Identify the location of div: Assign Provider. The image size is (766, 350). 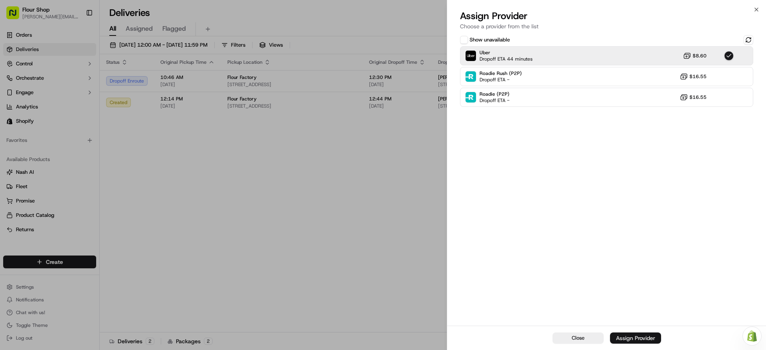
(636, 338).